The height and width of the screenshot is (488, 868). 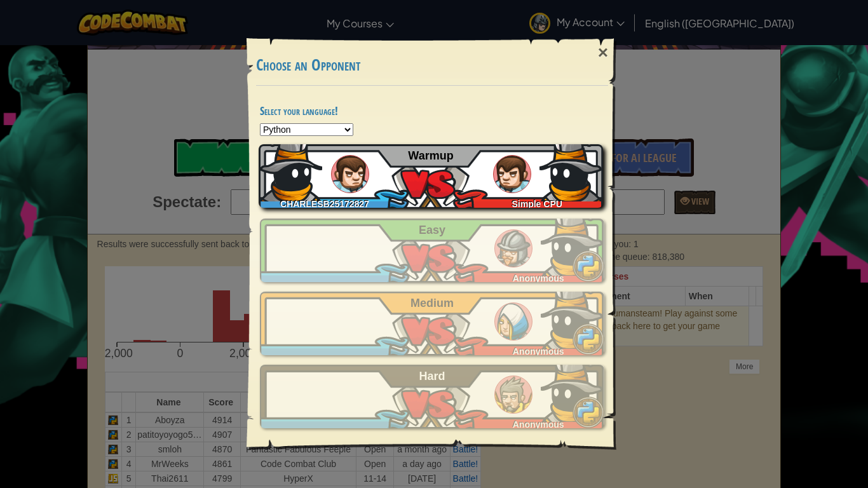 What do you see at coordinates (432, 377) in the screenshot?
I see `span: Hard` at bounding box center [432, 377].